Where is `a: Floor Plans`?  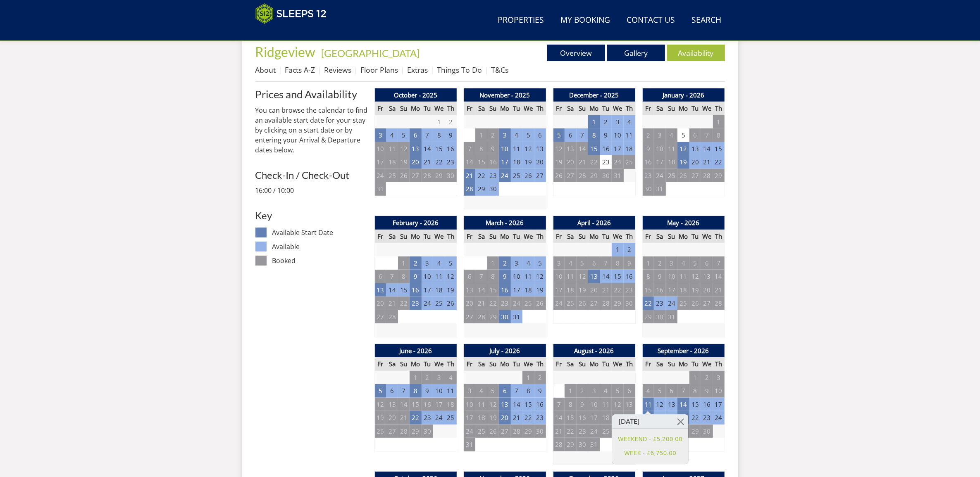
a: Floor Plans is located at coordinates (380, 70).